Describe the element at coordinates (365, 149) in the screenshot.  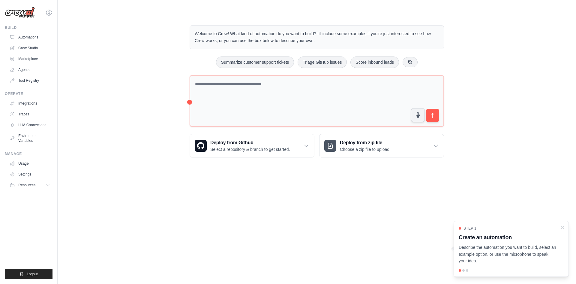
I see `p: Choose a zip file to upload.` at that location.